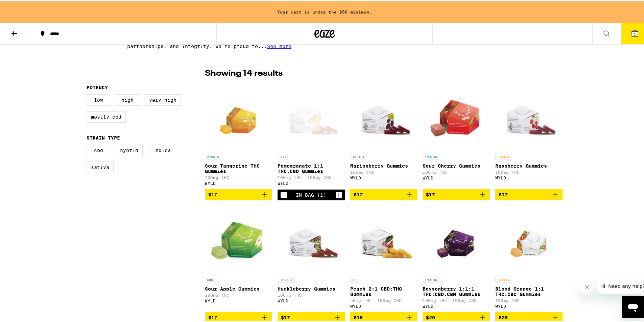 The image size is (644, 322). I want to click on p: Showing 14 results, so click(244, 72).